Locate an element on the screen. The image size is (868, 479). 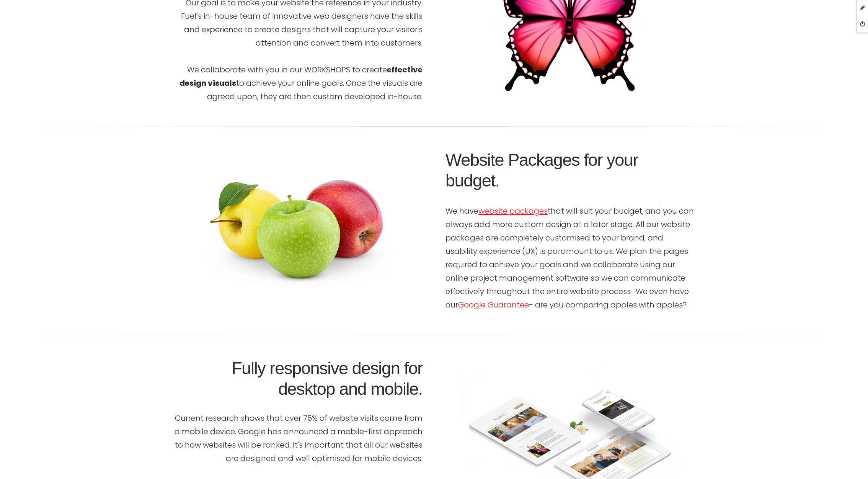
p: We have that will suit your budget, and you can always add more custom design at a later stage. A... is located at coordinates (570, 258).